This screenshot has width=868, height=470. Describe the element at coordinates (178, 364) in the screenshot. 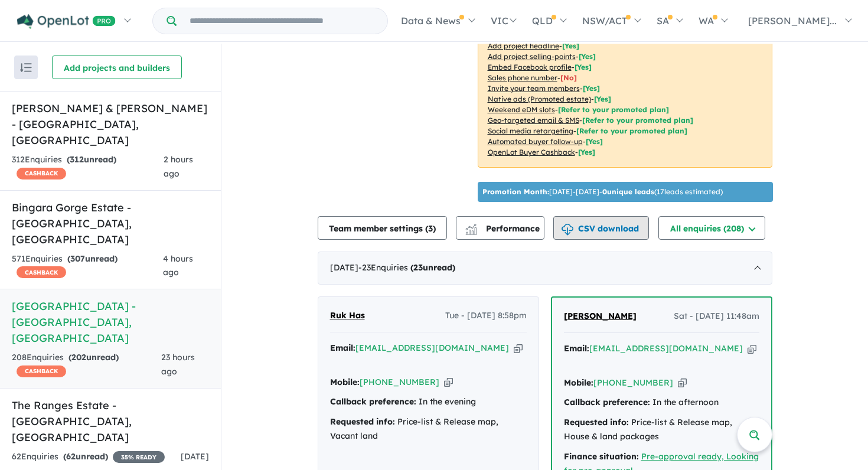

I see `span: 23 hours ago` at that location.